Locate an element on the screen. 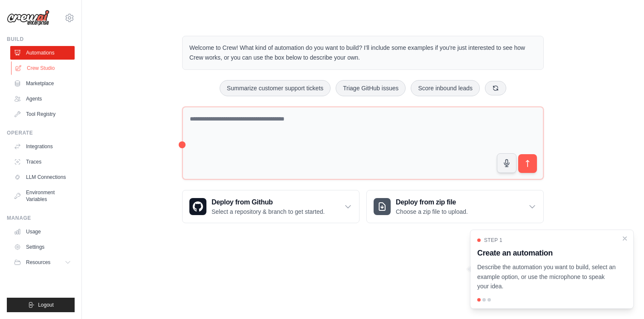 The width and height of the screenshot is (644, 319). img: Logo is located at coordinates (29, 18).